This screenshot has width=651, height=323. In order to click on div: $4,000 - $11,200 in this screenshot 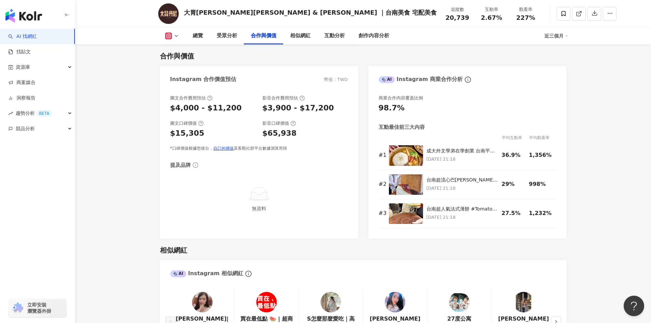, I will do `click(206, 108)`.